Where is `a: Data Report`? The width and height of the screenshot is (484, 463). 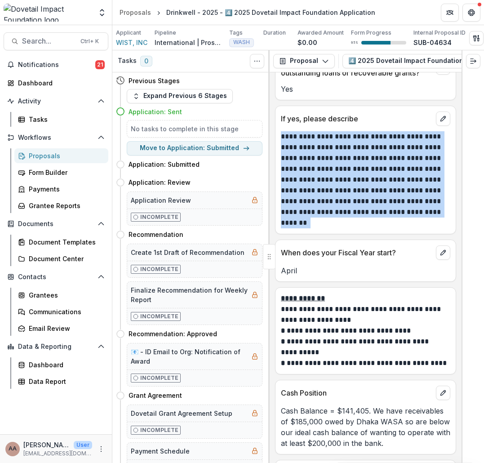 a: Data Report is located at coordinates (61, 381).